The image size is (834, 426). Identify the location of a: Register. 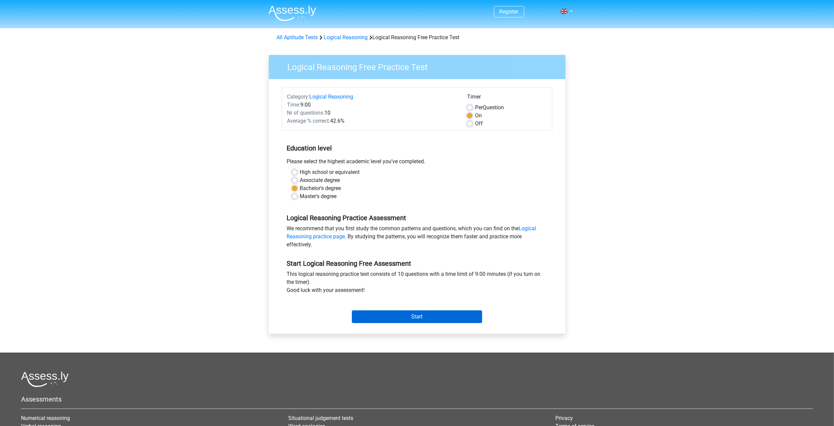
(509, 11).